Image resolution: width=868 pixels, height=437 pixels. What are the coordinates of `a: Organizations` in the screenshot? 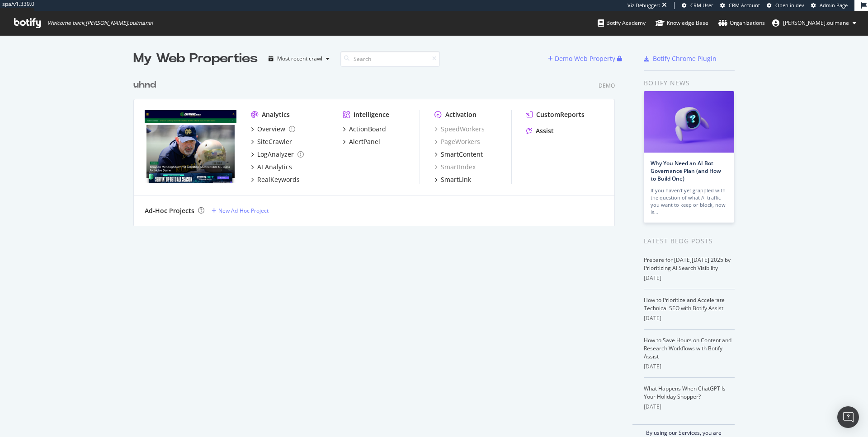 It's located at (742, 23).